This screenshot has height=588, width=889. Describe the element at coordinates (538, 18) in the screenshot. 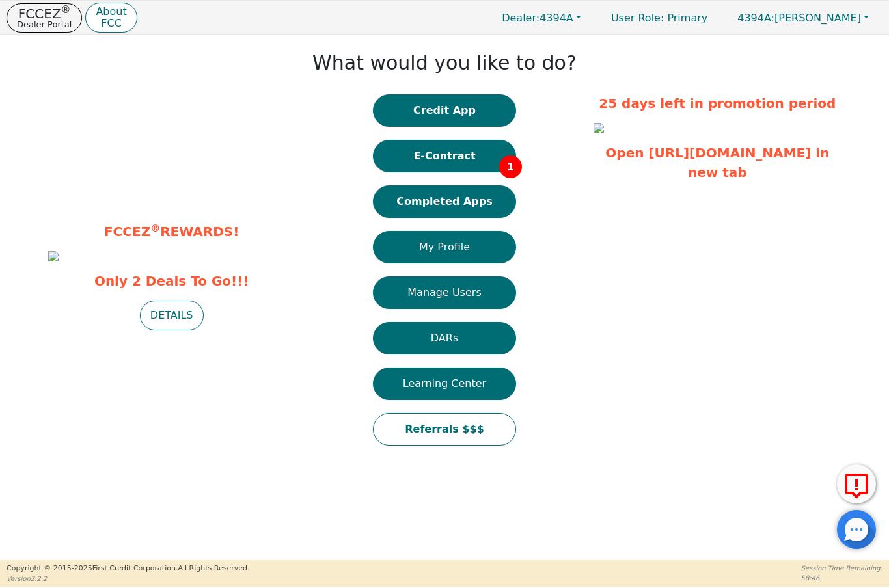

I see `span: 4394A` at that location.